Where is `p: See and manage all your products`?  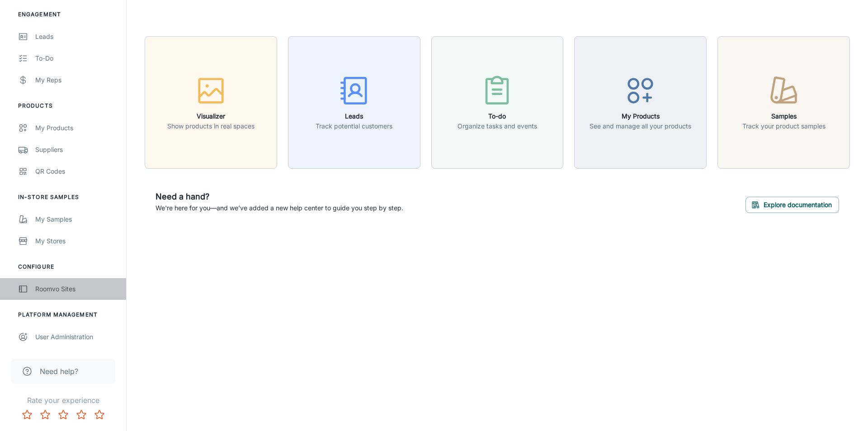 p: See and manage all your products is located at coordinates (641, 126).